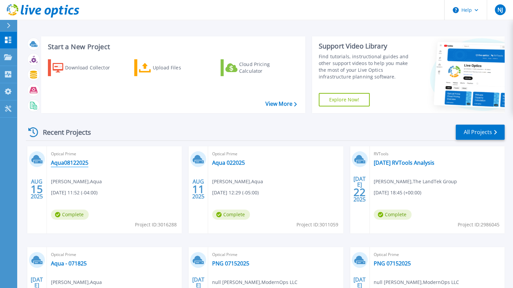  What do you see at coordinates (180, 68) in the screenshot?
I see `div: Upload Files` at bounding box center [180, 68].